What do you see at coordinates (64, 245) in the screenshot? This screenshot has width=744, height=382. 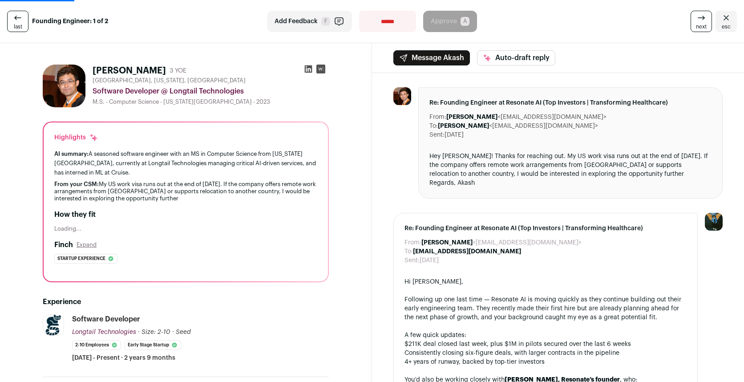 I see `h2: Finch` at bounding box center [64, 245].